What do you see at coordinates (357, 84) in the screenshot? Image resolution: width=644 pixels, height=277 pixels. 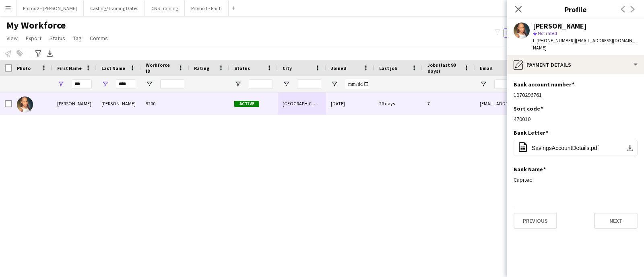 I see `input: Joined Filter Input` at bounding box center [357, 84].